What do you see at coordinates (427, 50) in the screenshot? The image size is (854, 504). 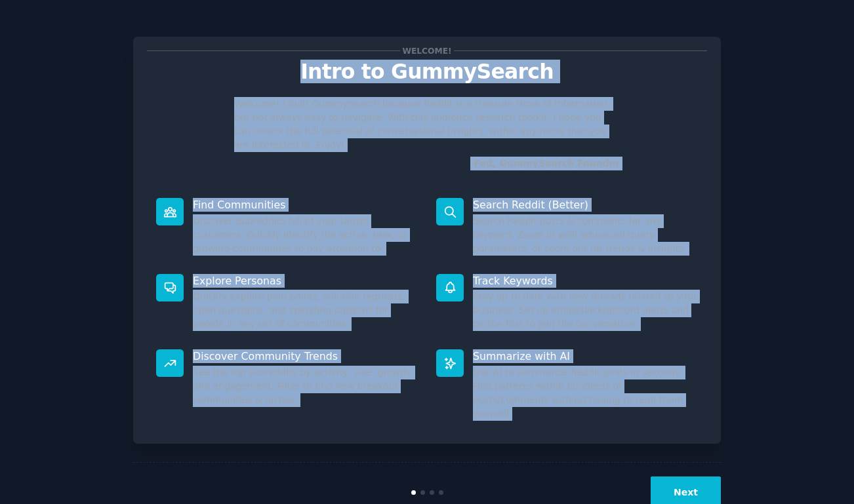 I see `span: Welcome!` at bounding box center [427, 50].